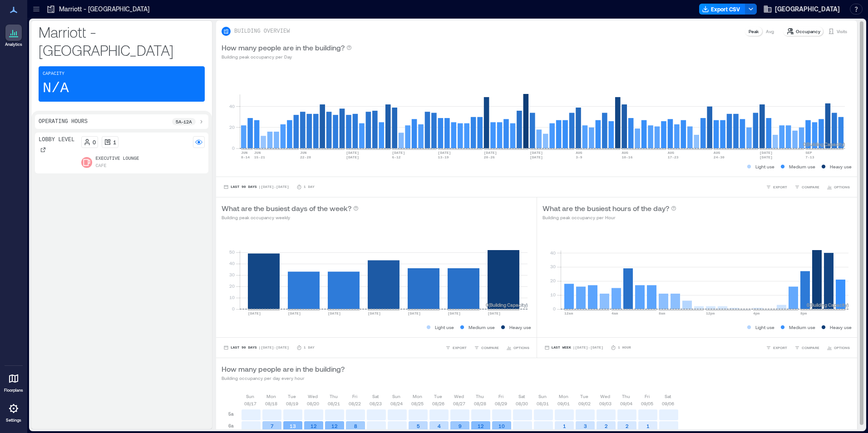 Image resolution: width=868 pixels, height=433 pixels. I want to click on p: Capacity, so click(53, 74).